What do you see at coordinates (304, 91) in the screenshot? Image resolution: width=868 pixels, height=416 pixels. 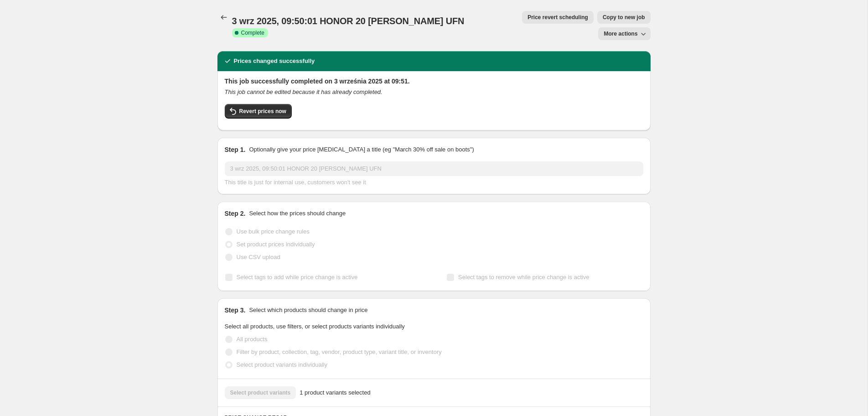 I see `i: This job cannot be edited because it has already completed.` at bounding box center [304, 91].